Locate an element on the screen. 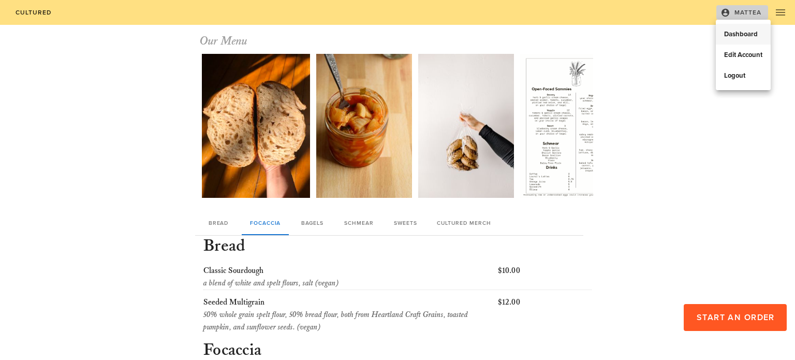 The height and width of the screenshot is (360, 795). div: Focaccia is located at coordinates (265, 223).